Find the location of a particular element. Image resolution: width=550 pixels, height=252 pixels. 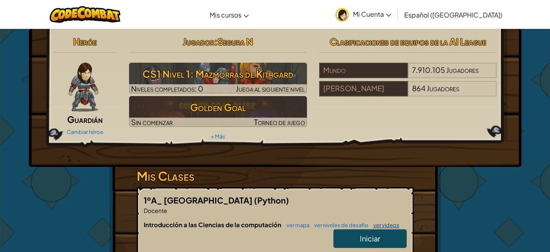

h3: Mis Clases is located at coordinates (275, 176).